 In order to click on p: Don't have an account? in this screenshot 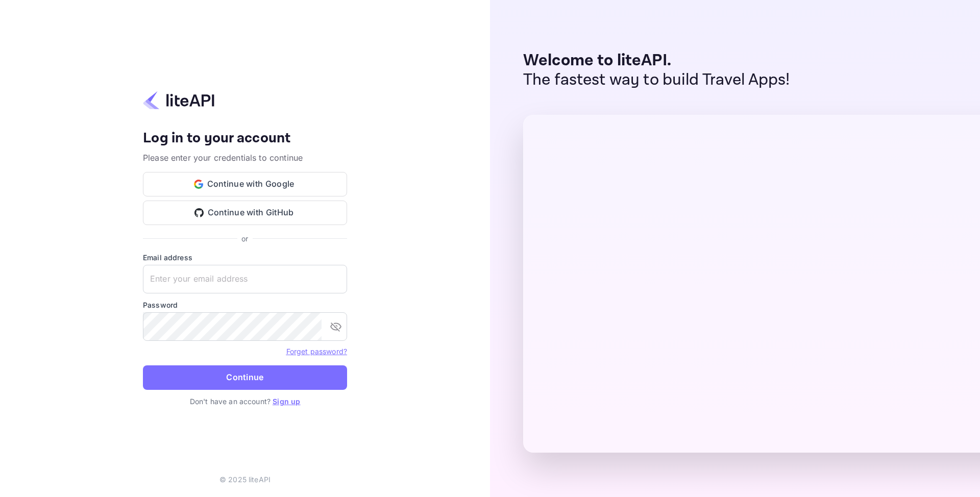, I will do `click(245, 401)`.